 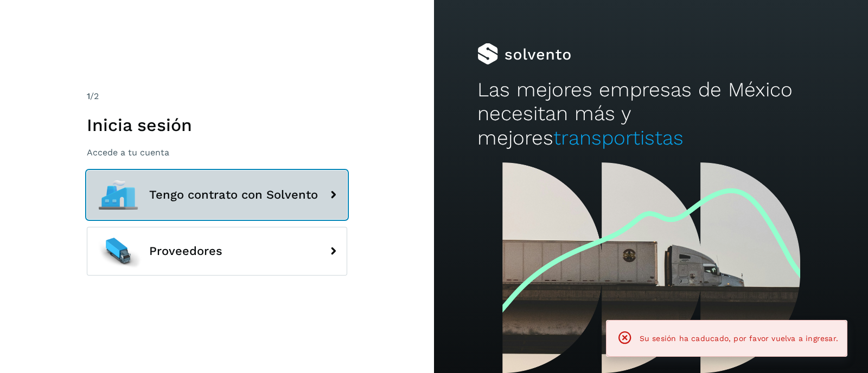 What do you see at coordinates (89, 96) in the screenshot?
I see `span: 1` at bounding box center [89, 96].